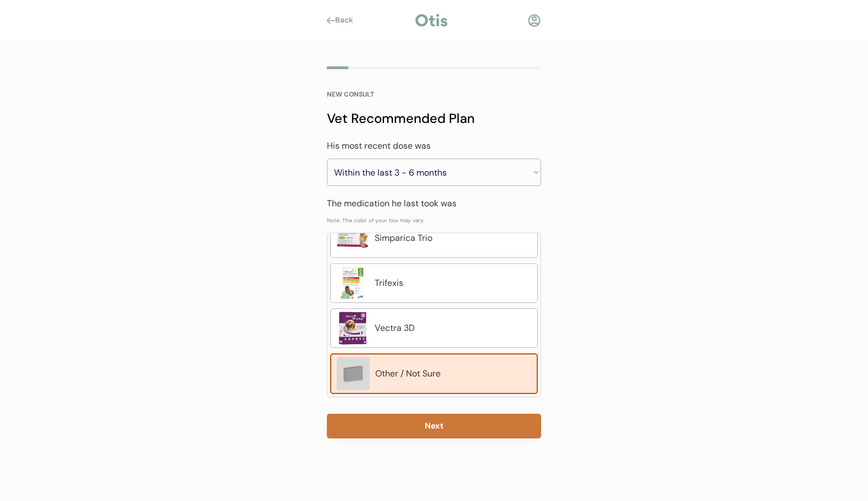 The height and width of the screenshot is (501, 868). Describe the element at coordinates (453, 374) in the screenshot. I see `div: Other / Not Sure` at that location.